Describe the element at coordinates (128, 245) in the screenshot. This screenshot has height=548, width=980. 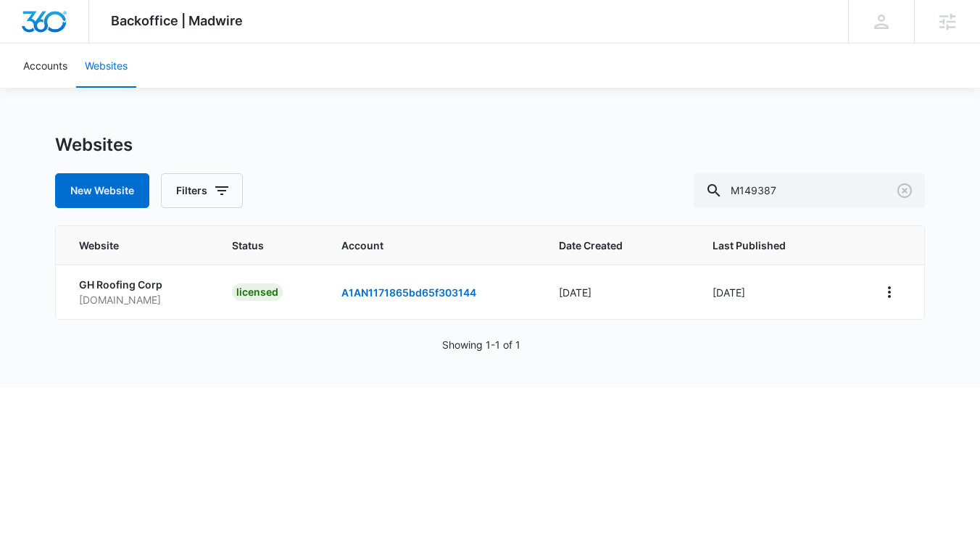
I see `span: Website` at that location.